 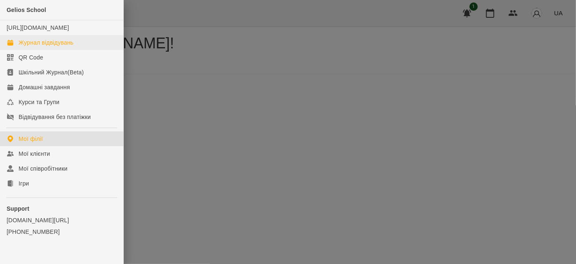 I want to click on div: Мої філії, so click(x=31, y=139).